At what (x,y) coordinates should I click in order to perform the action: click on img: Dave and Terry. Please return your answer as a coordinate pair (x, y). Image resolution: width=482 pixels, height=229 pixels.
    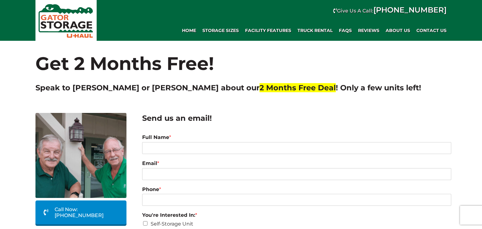
    Looking at the image, I should click on (81, 155).